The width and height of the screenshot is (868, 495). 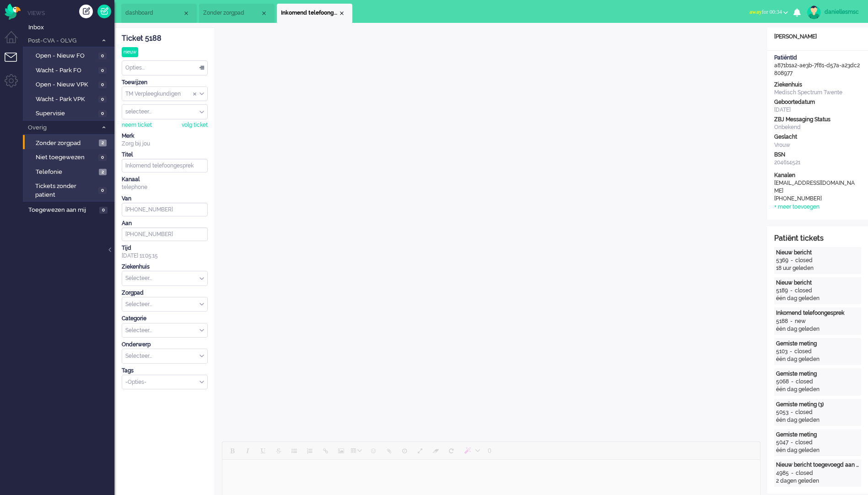 What do you see at coordinates (70, 113) in the screenshot?
I see `a: Supervisie 0` at bounding box center [70, 113].